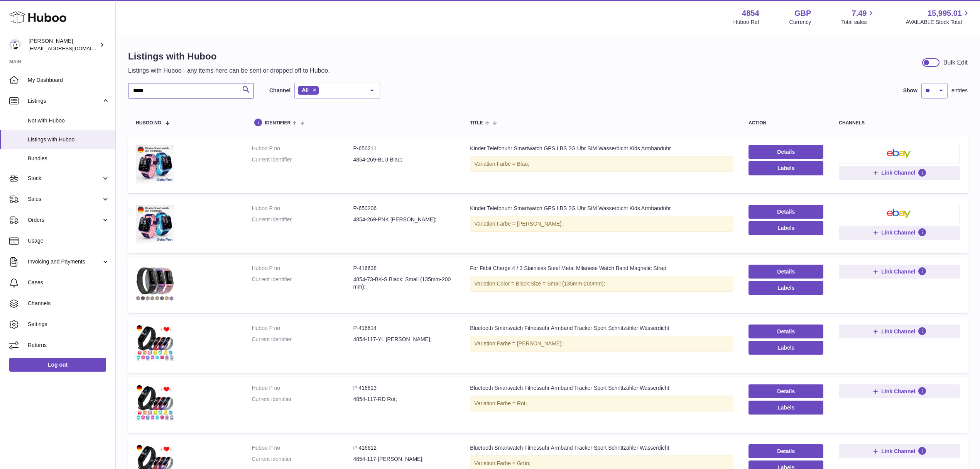 The image size is (980, 469). Describe the element at coordinates (69, 139) in the screenshot. I see `span: Listings with Huboo` at that location.